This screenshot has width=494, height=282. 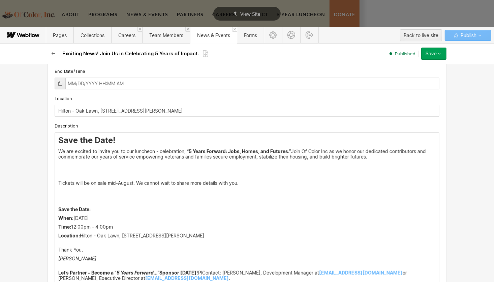 What do you see at coordinates (66, 126) in the screenshot?
I see `span: Description` at bounding box center [66, 126].